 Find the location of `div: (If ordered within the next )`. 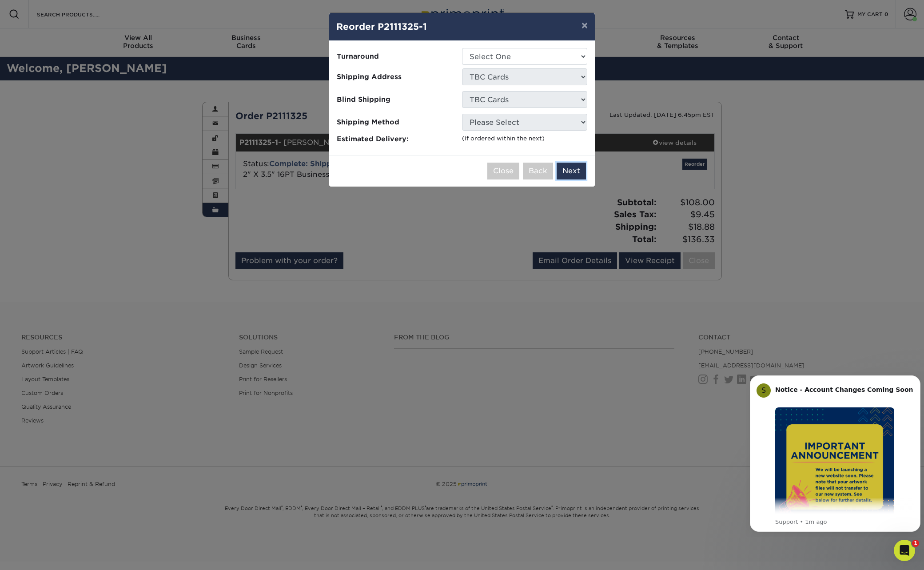

div: (If ordered within the next ) is located at coordinates (525, 139).